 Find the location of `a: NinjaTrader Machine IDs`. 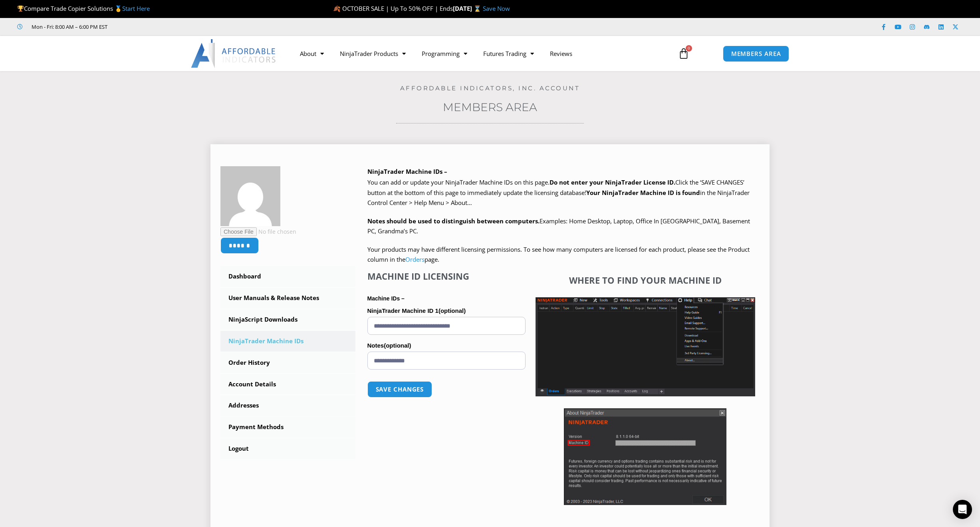

a: NinjaTrader Machine IDs is located at coordinates (288, 341).